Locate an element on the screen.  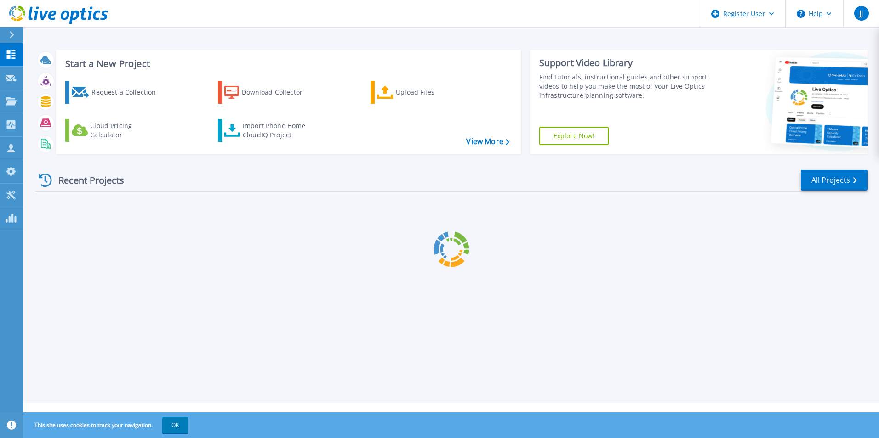
div: Import Phone Home CloudIQ Project is located at coordinates (278, 130).